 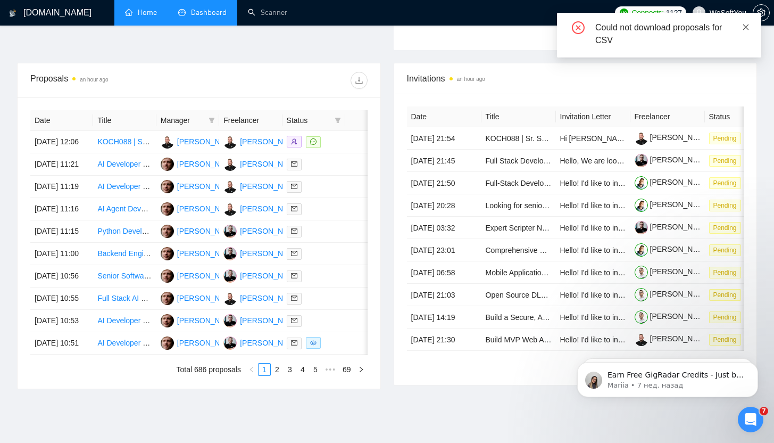 I want to click on td: AI Agent Development for Threat Detection, so click(x=124, y=209).